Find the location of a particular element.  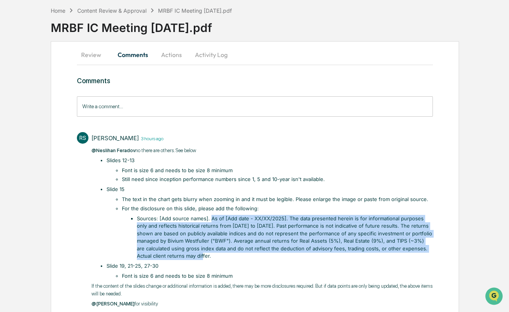

span: Preclearance is located at coordinates (32, 101).